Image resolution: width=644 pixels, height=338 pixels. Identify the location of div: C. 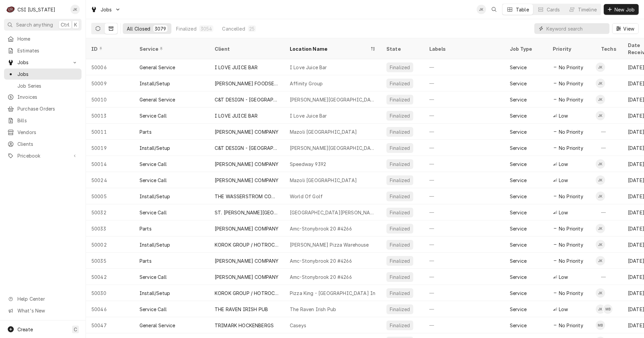
(11, 9).